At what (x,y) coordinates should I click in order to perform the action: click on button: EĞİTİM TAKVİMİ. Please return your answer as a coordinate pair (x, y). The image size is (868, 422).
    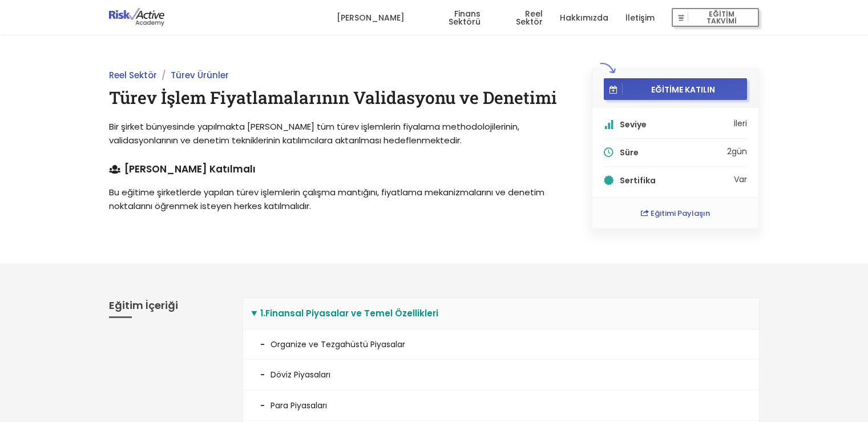
    Looking at the image, I should click on (715, 17).